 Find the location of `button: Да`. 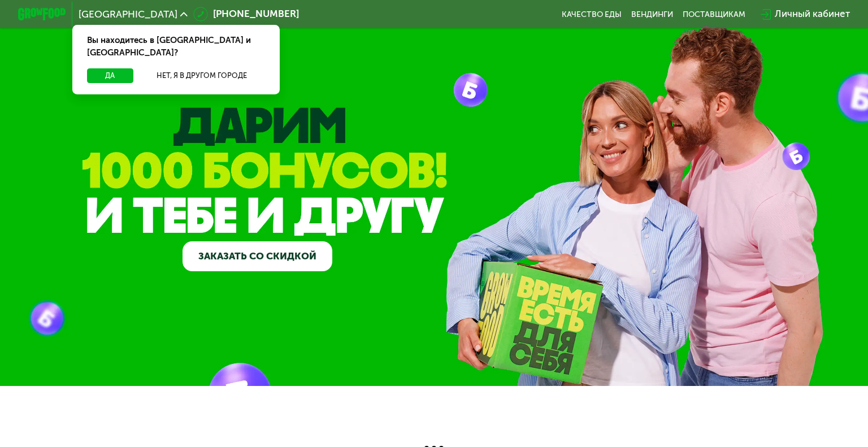

button: Да is located at coordinates (110, 75).